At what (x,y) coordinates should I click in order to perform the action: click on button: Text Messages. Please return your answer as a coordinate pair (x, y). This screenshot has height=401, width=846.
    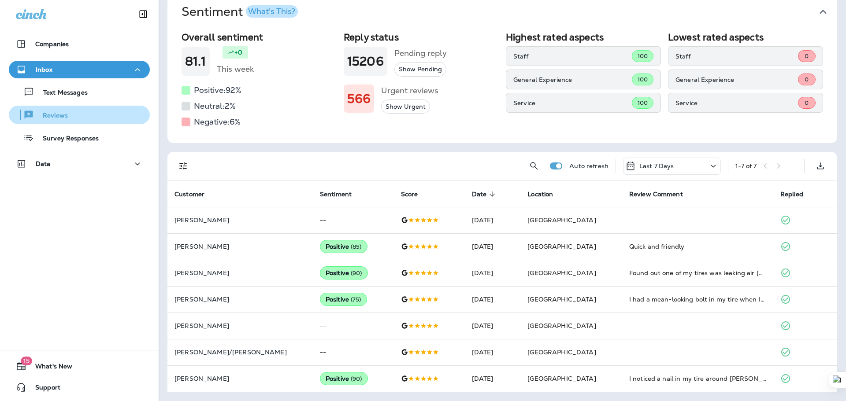
    Looking at the image, I should click on (79, 92).